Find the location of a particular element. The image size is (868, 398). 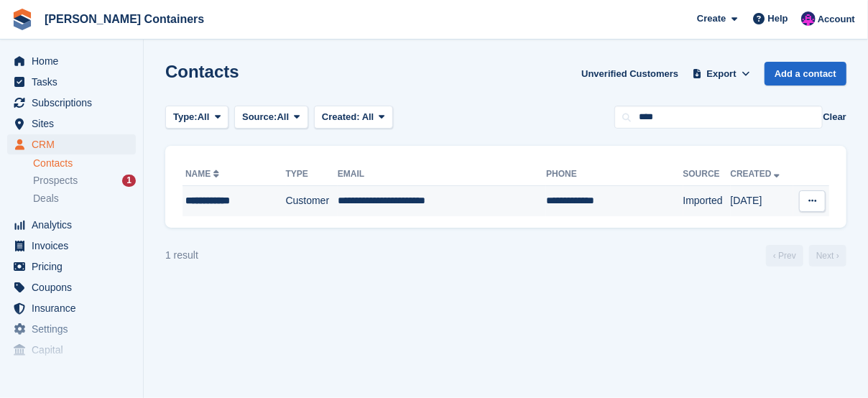

span: Create is located at coordinates (711, 19).